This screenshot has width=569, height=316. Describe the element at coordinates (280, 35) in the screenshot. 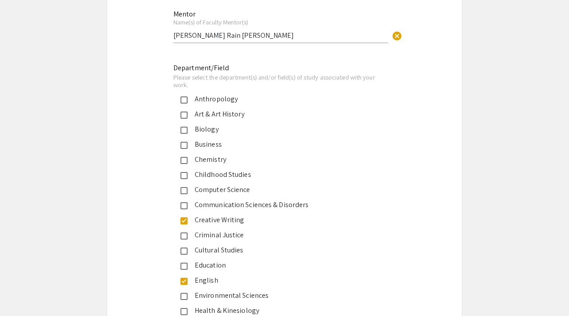

I see `input: Type Here` at that location.